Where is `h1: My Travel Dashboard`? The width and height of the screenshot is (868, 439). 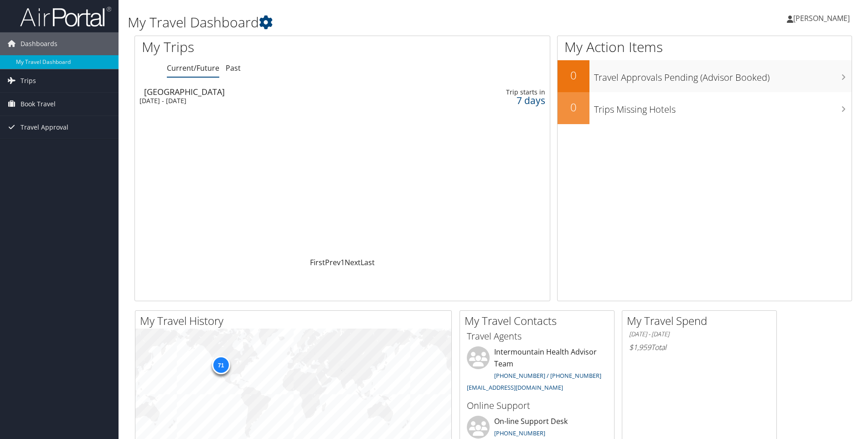 h1: My Travel Dashboard is located at coordinates (371, 23).